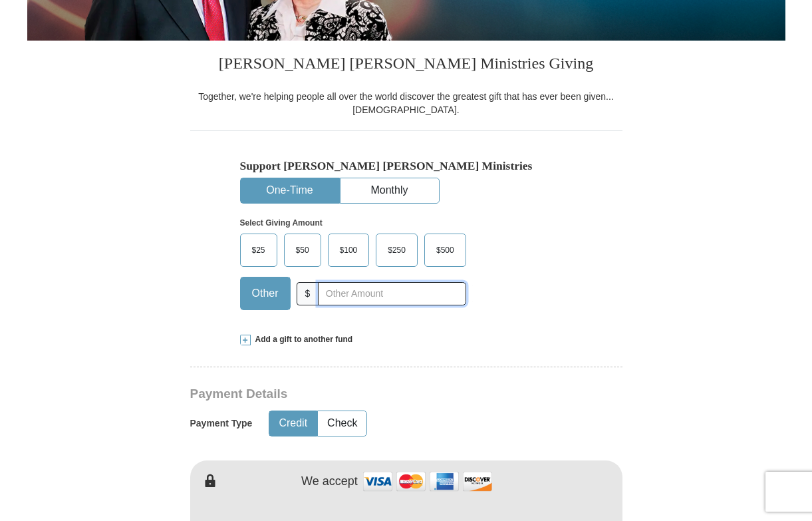 The height and width of the screenshot is (521, 812). Describe the element at coordinates (406, 103) in the screenshot. I see `div: Together, we're helping people all over the world discover the greatest gift that has ever been g...` at that location.